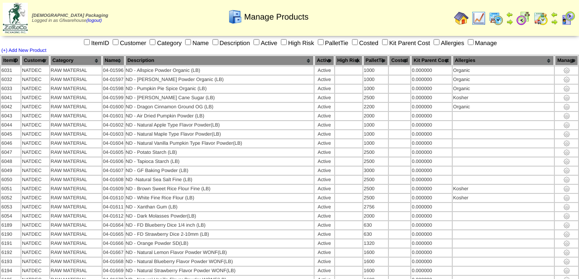 This screenshot has width=579, height=279. Describe the element at coordinates (478, 18) in the screenshot. I see `img: line_graph.gif` at that location.